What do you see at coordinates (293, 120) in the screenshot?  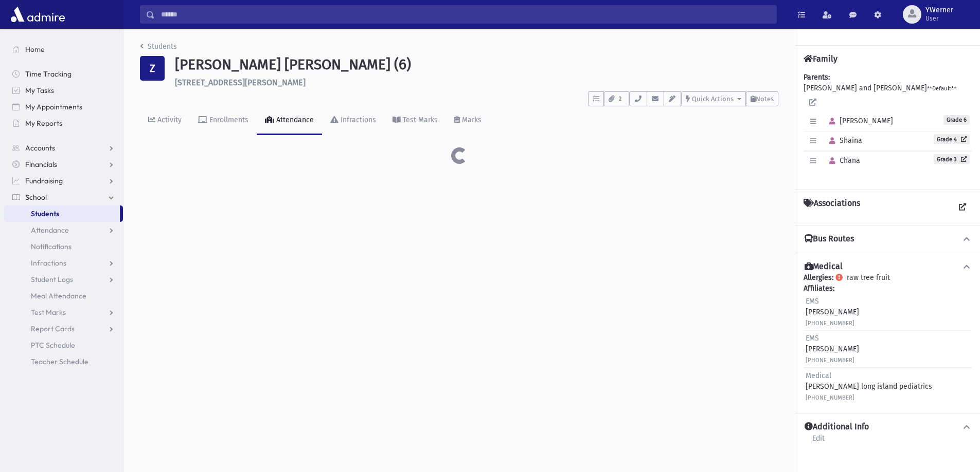 I see `div: Attendance` at bounding box center [293, 120].